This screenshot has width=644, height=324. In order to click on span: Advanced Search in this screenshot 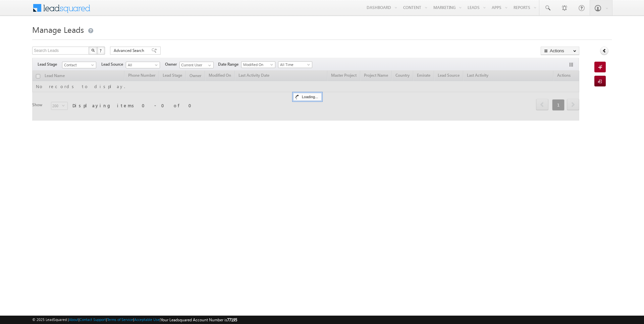, I will do `click(130, 50)`.